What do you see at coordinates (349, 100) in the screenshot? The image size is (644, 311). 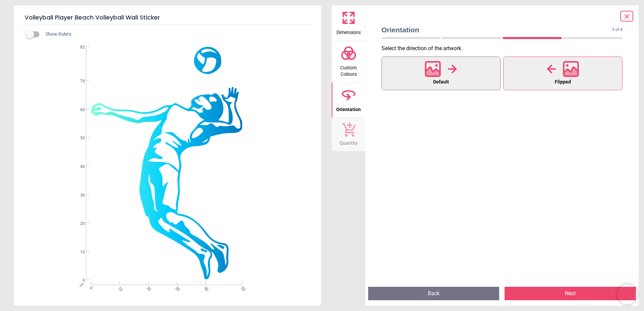 I see `button: Orientation` at bounding box center [349, 100].